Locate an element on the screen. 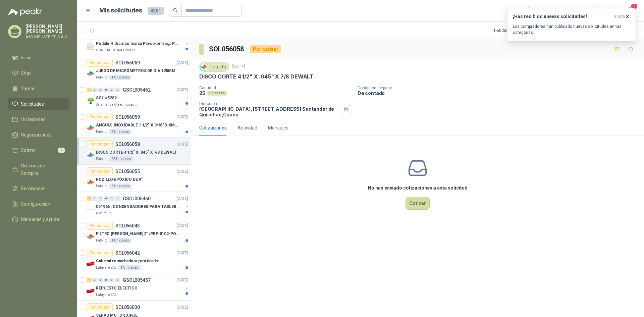 This screenshot has height=317, width=644. a: Solicitudes is located at coordinates (39, 104).